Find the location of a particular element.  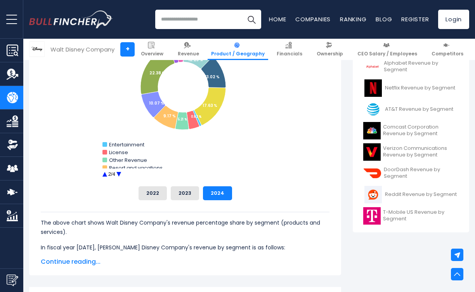

a: Go to homepage is located at coordinates (71, 19).